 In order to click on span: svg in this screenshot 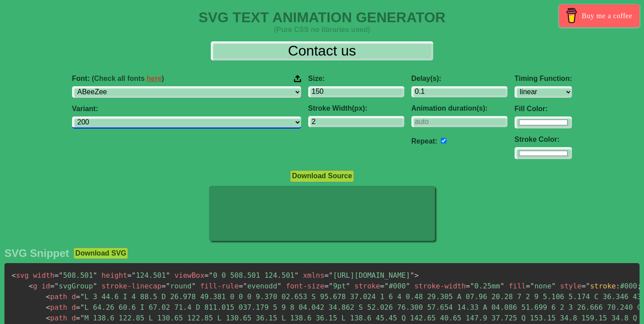, I will do `click(20, 275)`.